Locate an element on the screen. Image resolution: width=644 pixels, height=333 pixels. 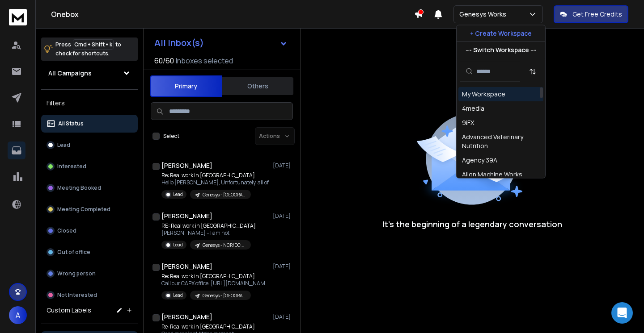
button: All Status is located at coordinates (90, 124).